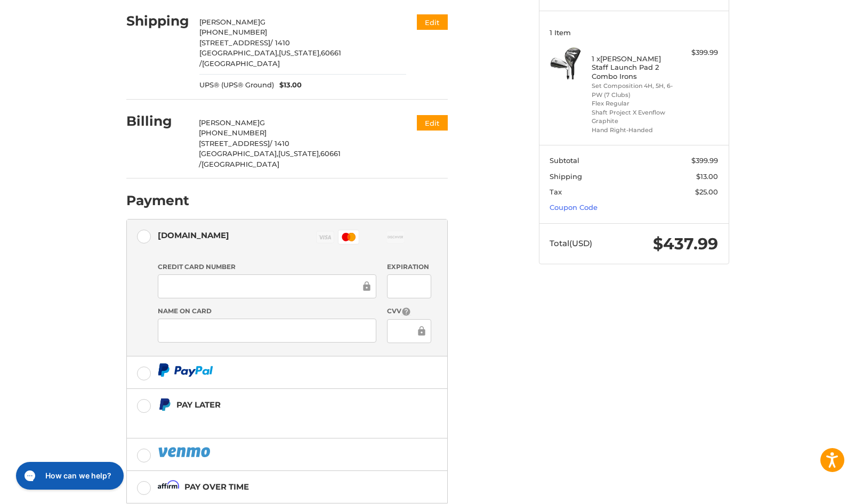  What do you see at coordinates (267, 312) in the screenshot?
I see `label: Name on Card` at bounding box center [267, 312].